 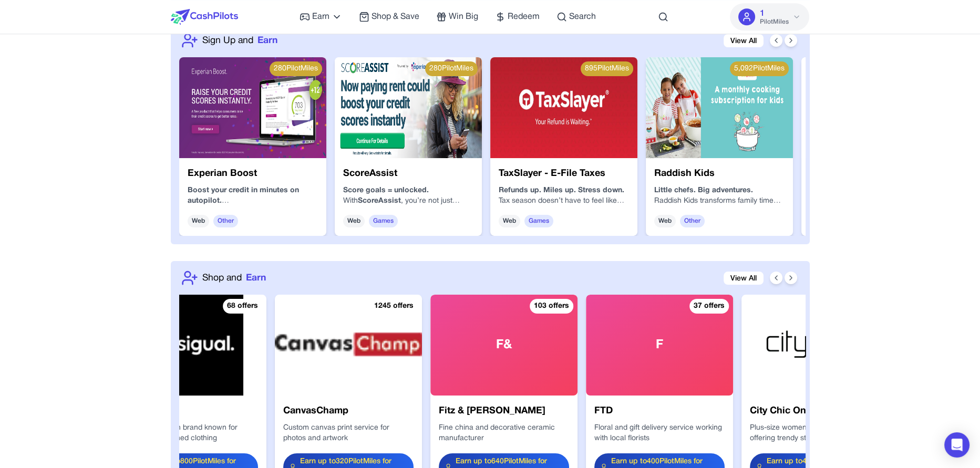 I want to click on img: Raddish Kids, so click(x=719, y=108).